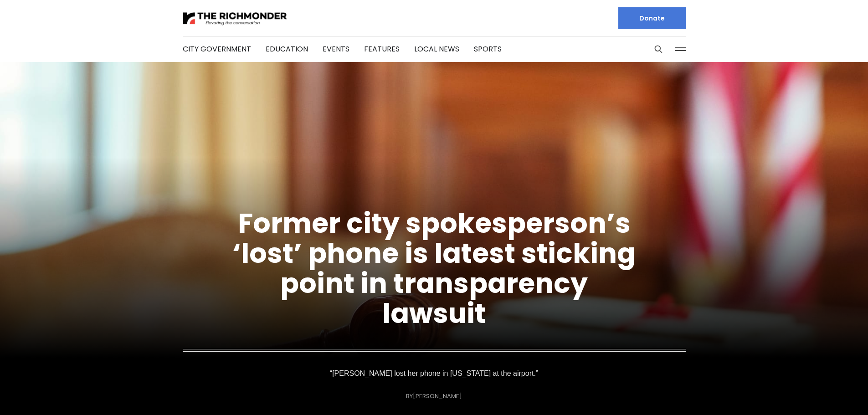 The image size is (868, 415). Describe the element at coordinates (659, 49) in the screenshot. I see `button: Search this site` at that location.